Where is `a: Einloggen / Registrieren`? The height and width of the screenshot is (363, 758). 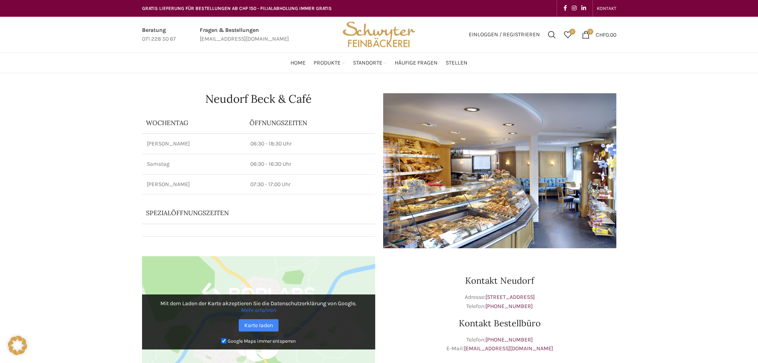 a: Einloggen / Registrieren is located at coordinates (504, 35).